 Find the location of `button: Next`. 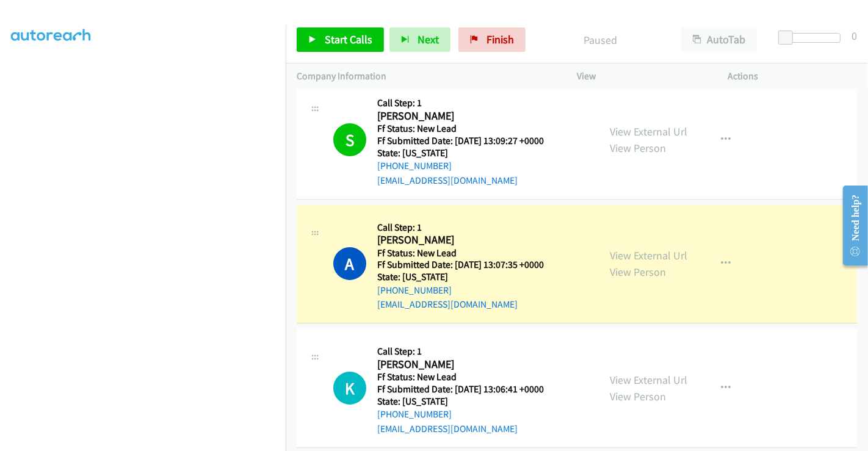

button: Next is located at coordinates (420, 39).